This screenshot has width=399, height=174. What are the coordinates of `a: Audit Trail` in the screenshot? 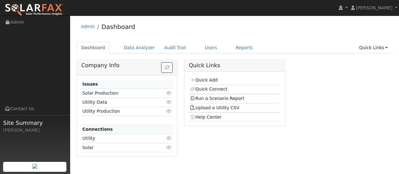 It's located at (175, 48).